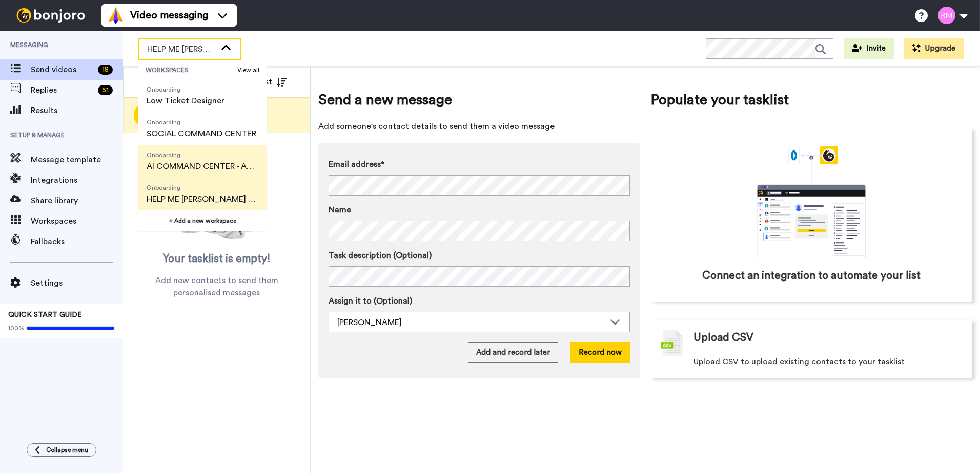 The height and width of the screenshot is (473, 980). I want to click on div: 51, so click(105, 90).